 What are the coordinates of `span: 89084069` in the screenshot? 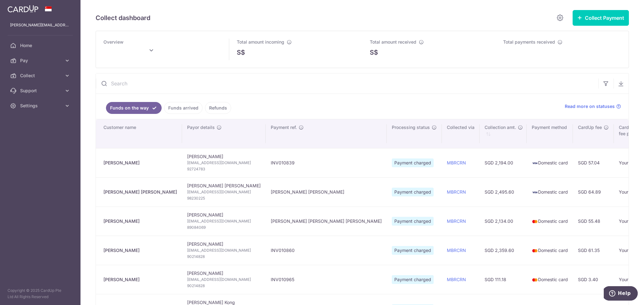 It's located at (224, 227).